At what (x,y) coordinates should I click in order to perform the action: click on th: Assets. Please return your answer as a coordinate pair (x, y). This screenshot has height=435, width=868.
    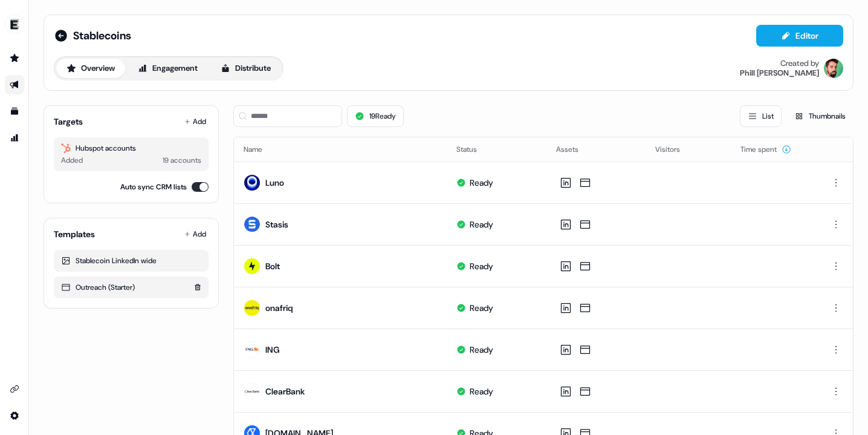
    Looking at the image, I should click on (596, 149).